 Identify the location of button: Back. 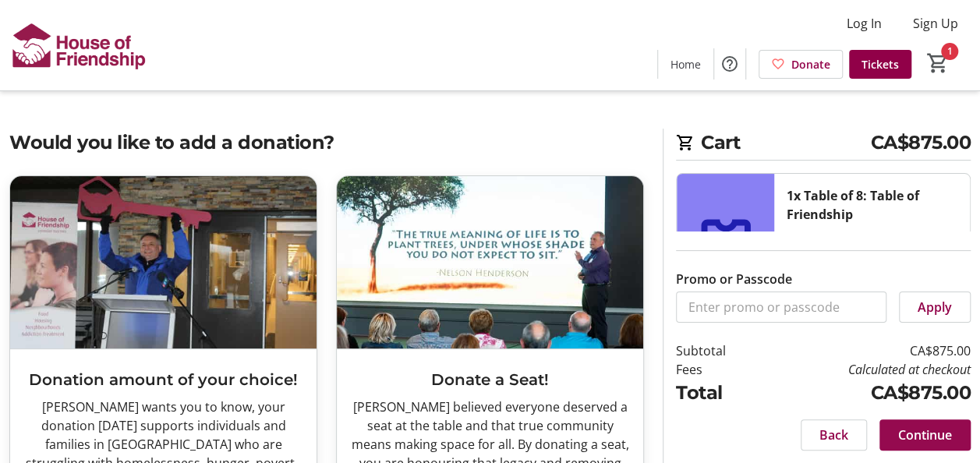
(833, 435).